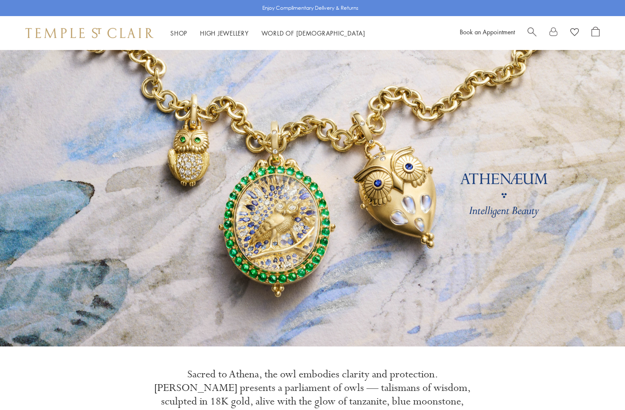 The width and height of the screenshot is (625, 410). Describe the element at coordinates (487, 32) in the screenshot. I see `a: Book an Appointment` at that location.